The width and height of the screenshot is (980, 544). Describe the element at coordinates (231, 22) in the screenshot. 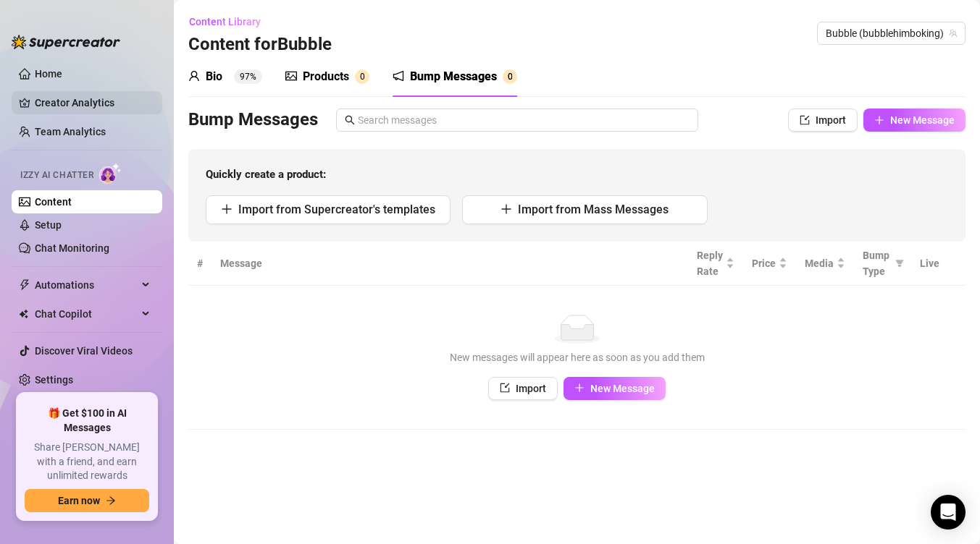

I see `button: Content Library` at that location.